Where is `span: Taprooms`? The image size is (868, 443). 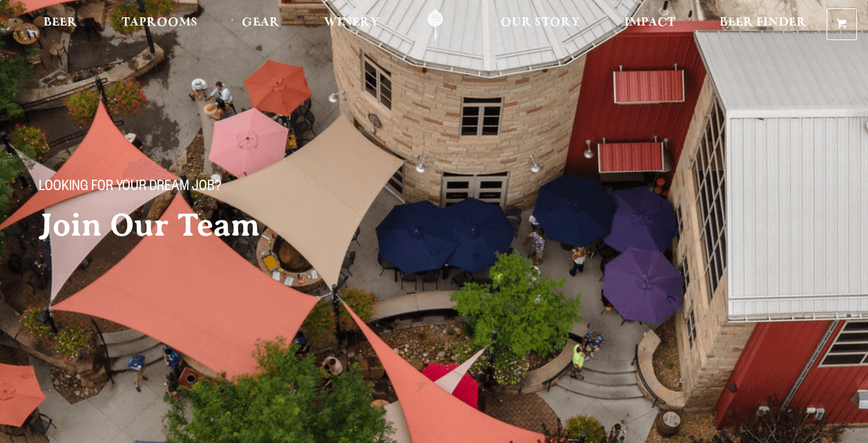
span: Taprooms is located at coordinates (159, 22).